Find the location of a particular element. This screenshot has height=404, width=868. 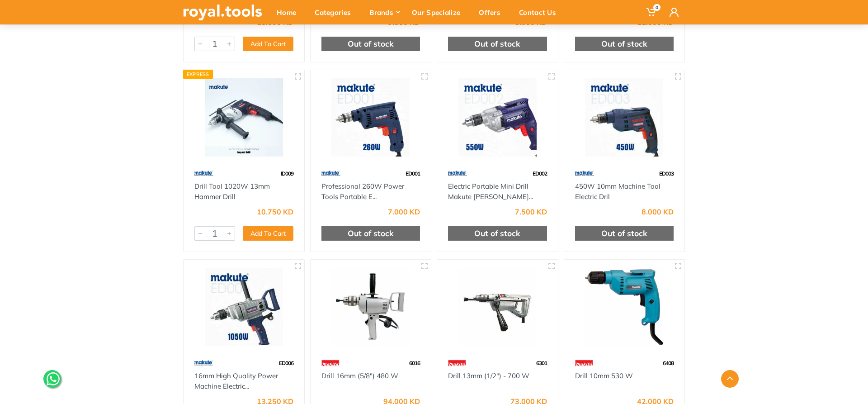

div: 7.500 KD is located at coordinates (531, 212).